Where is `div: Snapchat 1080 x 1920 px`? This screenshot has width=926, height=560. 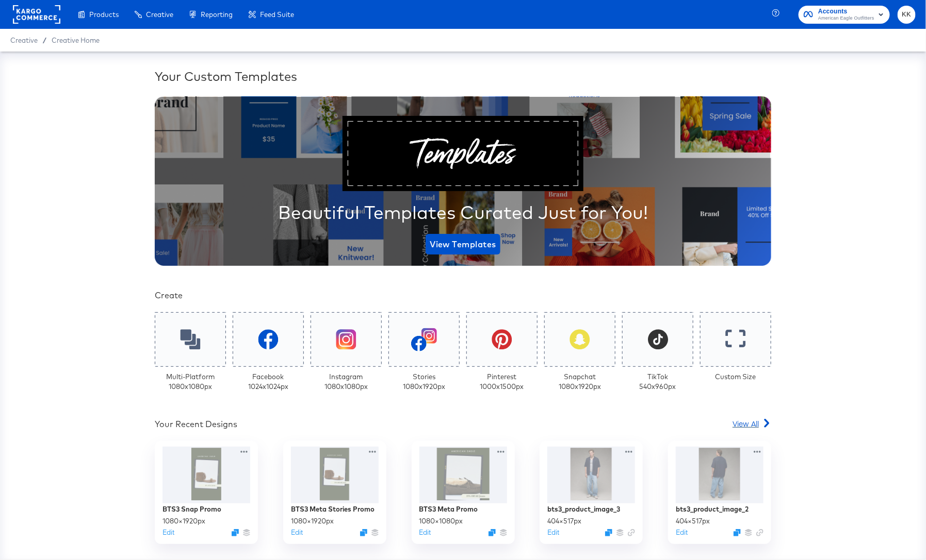 div: Snapchat 1080 x 1920 px is located at coordinates (580, 381).